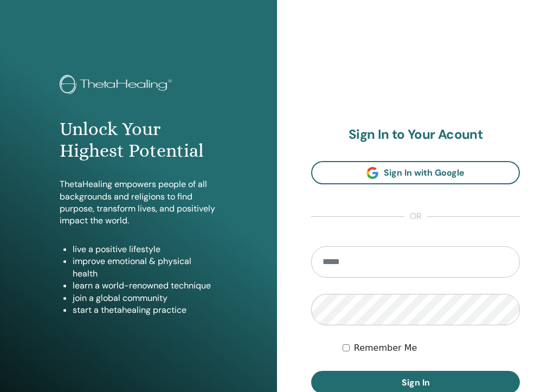 The height and width of the screenshot is (392, 554). I want to click on h2: Sign In to Your Acount, so click(415, 134).